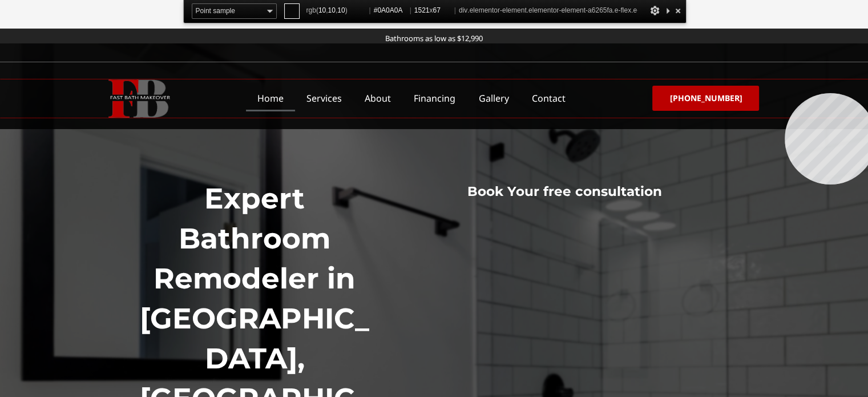 This screenshot has height=397, width=868. I want to click on span: x, so click(433, 10).